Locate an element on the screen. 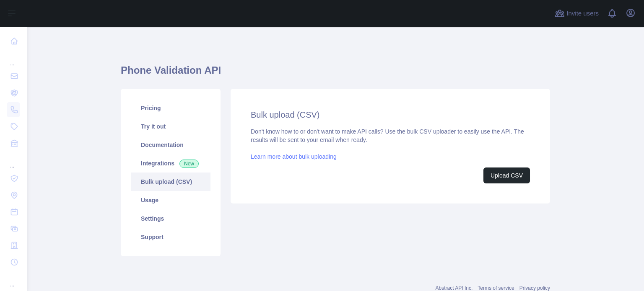 This screenshot has width=644, height=291. a: Integrations New is located at coordinates (171, 164).